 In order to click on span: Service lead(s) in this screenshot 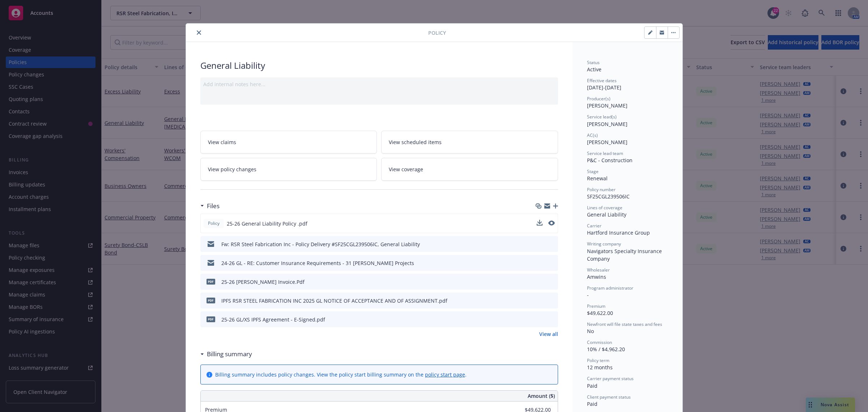, I will do `click(602, 117)`.